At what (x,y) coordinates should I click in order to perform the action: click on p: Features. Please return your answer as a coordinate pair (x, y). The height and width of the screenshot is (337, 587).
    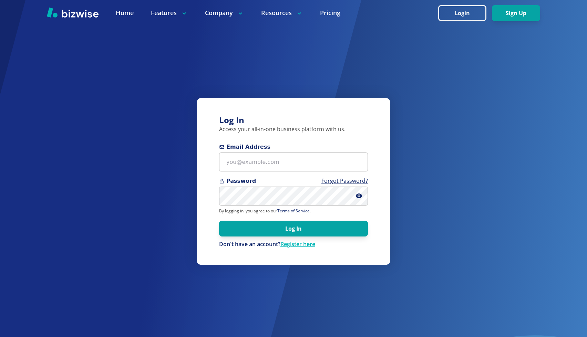
    Looking at the image, I should click on (169, 13).